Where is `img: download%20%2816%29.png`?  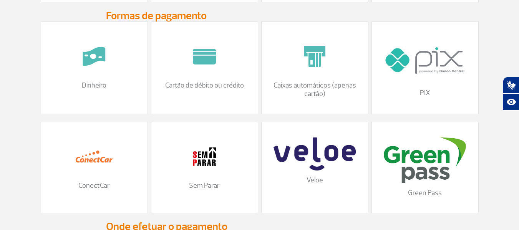
img: download%20%2816%29.png is located at coordinates (424, 160).